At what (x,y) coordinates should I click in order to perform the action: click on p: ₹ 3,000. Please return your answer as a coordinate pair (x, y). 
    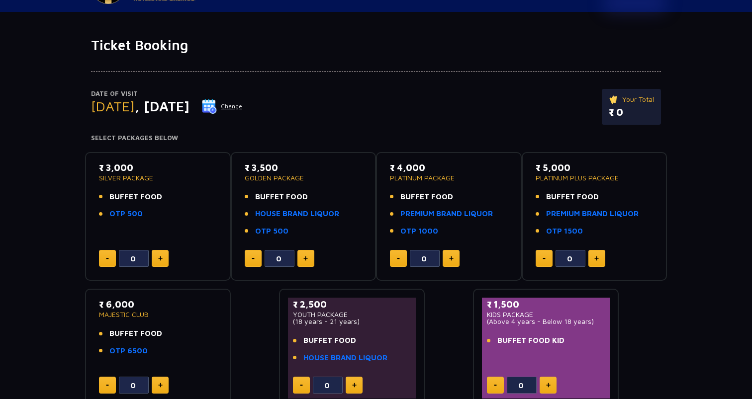
    Looking at the image, I should click on (158, 168).